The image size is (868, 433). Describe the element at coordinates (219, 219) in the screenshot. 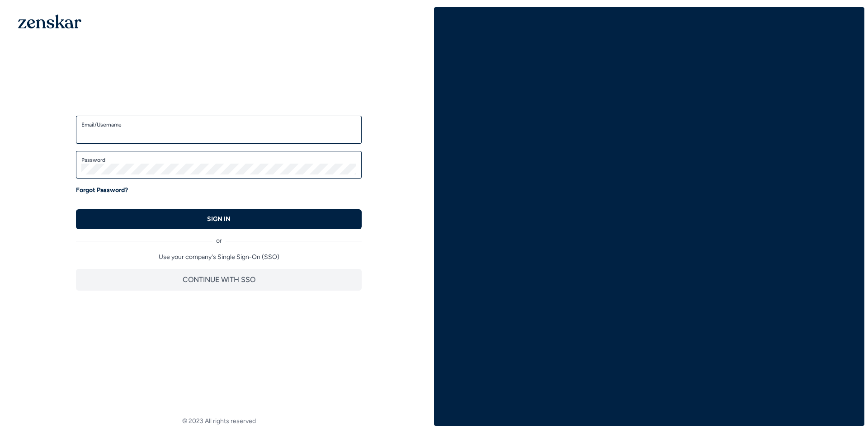

I see `button: SIGN IN` at that location.